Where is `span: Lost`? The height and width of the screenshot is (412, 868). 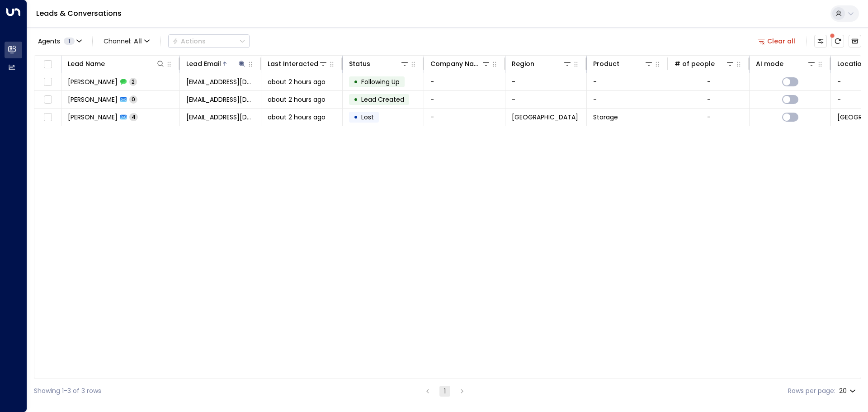 span: Lost is located at coordinates (368, 117).